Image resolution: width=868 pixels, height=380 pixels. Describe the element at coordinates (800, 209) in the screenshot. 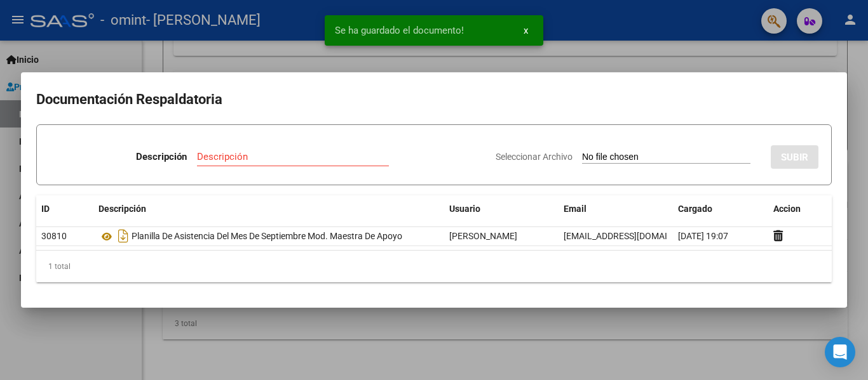

I see `datatable-header-cell: Accion` at that location.